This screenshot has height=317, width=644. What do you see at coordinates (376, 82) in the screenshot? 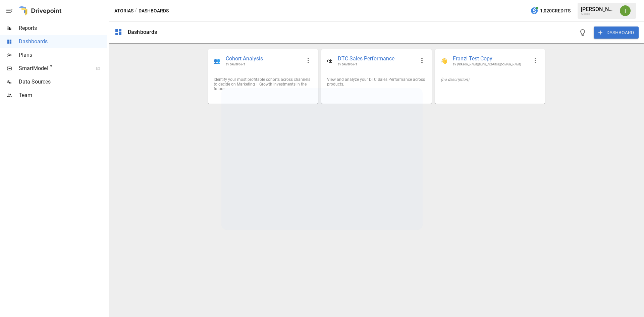
I see `div: View and analyze your DTC Sales Performance across products.` at bounding box center [376, 82].